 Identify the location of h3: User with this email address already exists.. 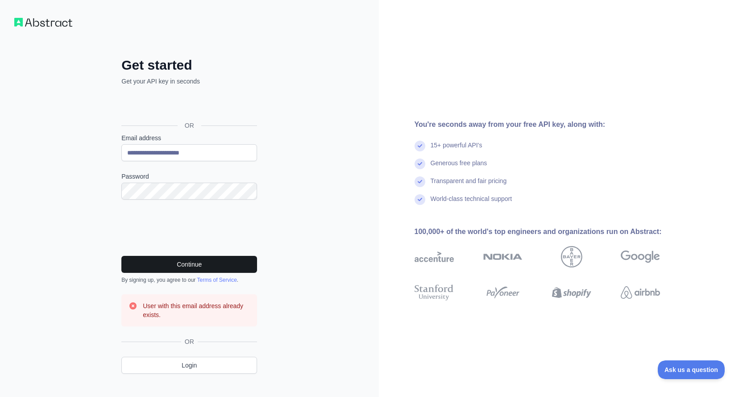
(196, 310).